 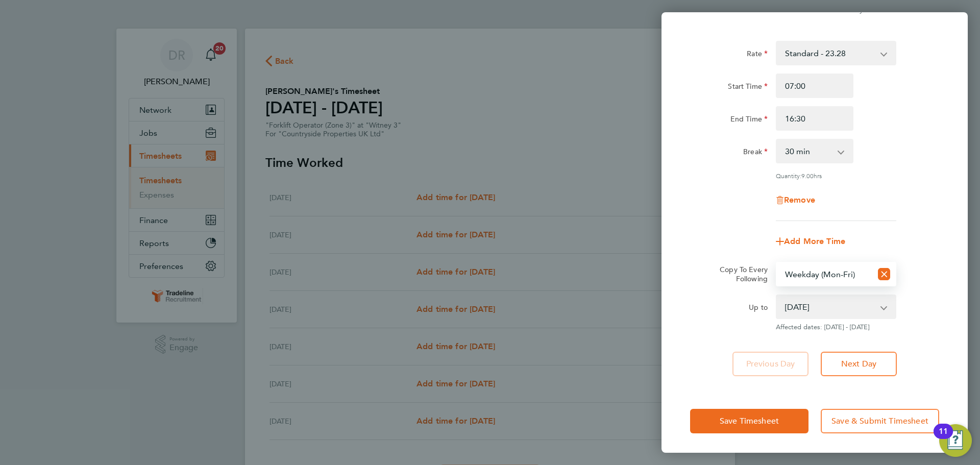 What do you see at coordinates (740, 274) in the screenshot?
I see `label: Copy To Every Following` at bounding box center [740, 274].